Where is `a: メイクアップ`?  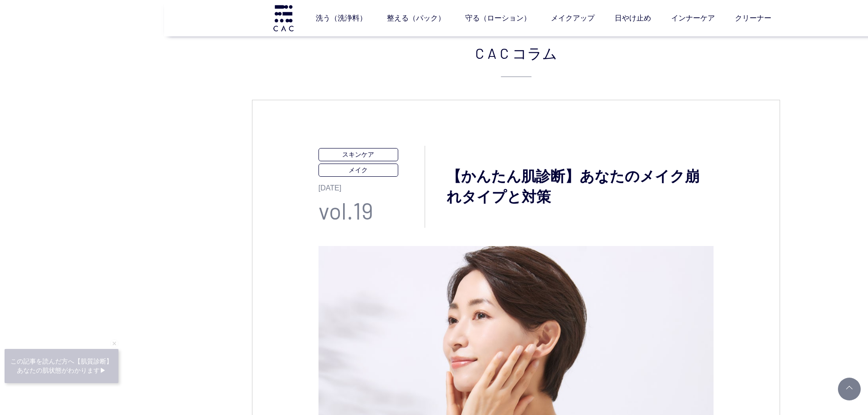
a: メイクアップ is located at coordinates (573, 18).